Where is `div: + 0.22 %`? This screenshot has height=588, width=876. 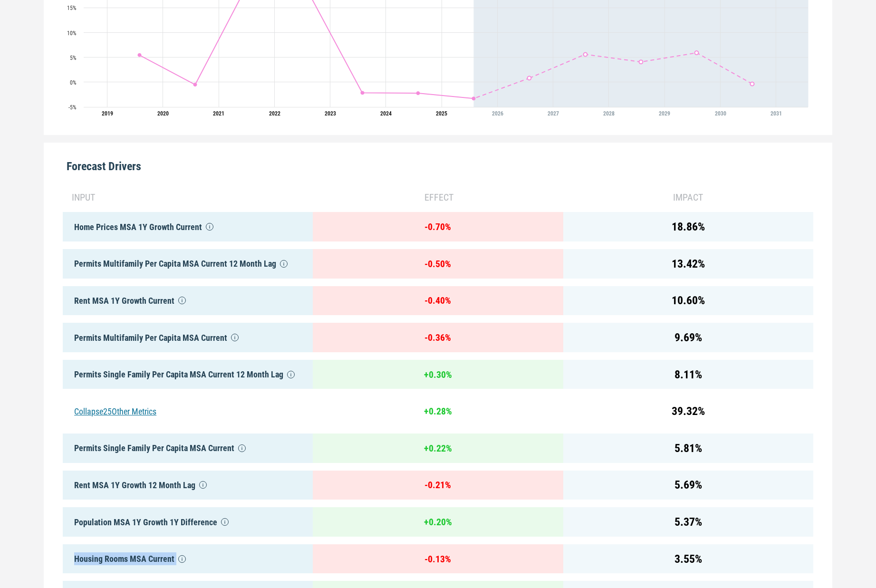 div: + 0.22 % is located at coordinates (438, 448).